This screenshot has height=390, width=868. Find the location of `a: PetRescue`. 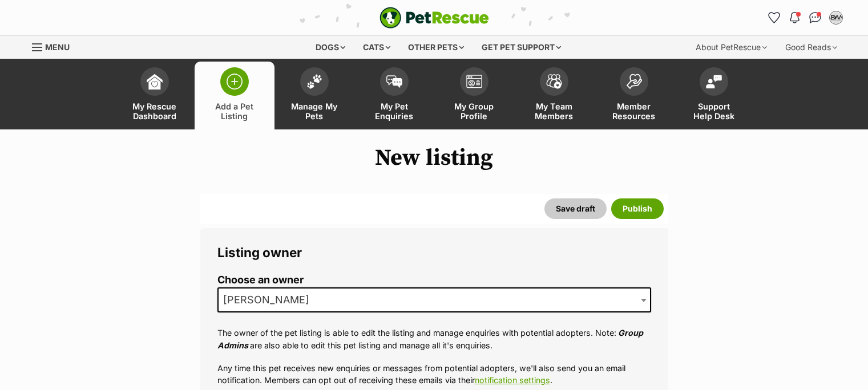

a: PetRescue is located at coordinates (434, 18).